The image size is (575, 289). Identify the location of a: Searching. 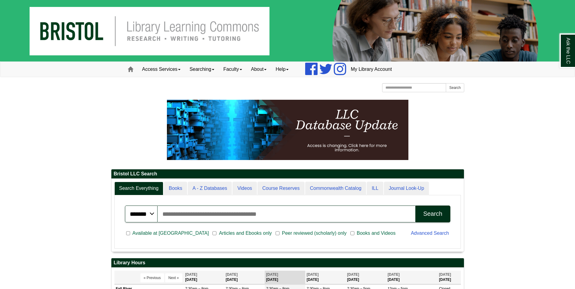
(202, 69).